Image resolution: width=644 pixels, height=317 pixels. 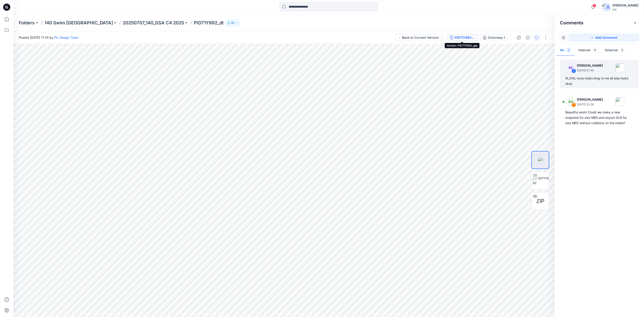 What do you see at coordinates (565, 51) in the screenshot?
I see `button: All` at bounding box center [565, 51].